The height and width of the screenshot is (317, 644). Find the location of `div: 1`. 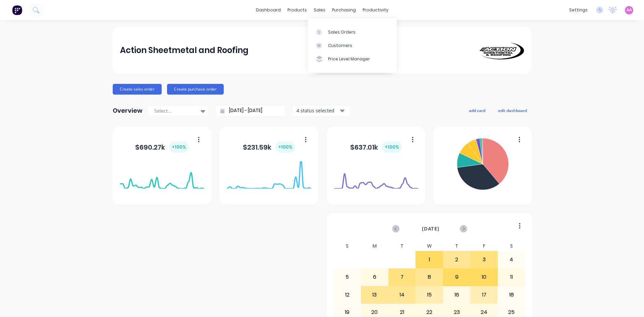

div: 1 is located at coordinates (429, 259).